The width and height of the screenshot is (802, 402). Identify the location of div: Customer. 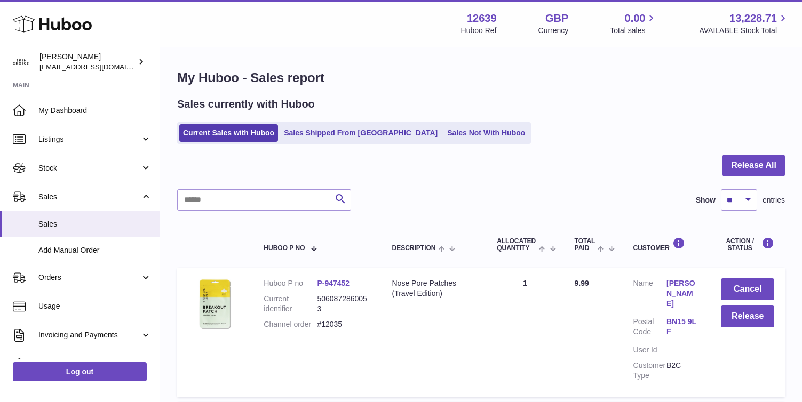
(666, 244).